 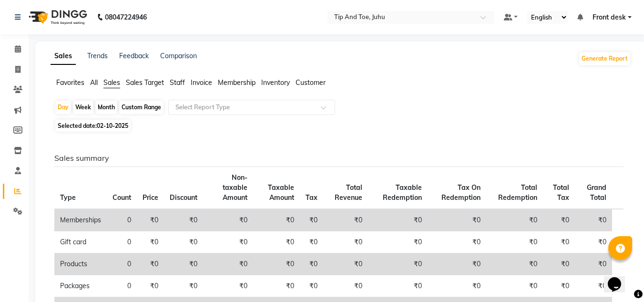 I want to click on span: Membership, so click(x=237, y=83).